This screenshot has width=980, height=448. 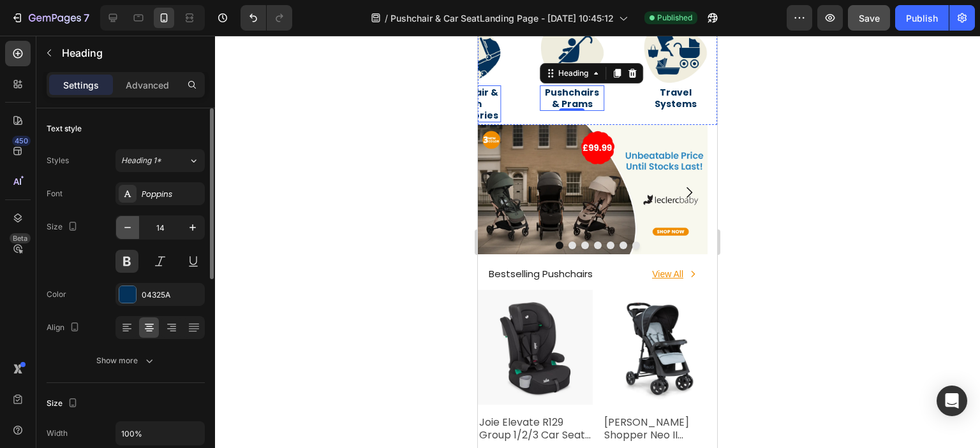 I want to click on div: 450, so click(x=21, y=141).